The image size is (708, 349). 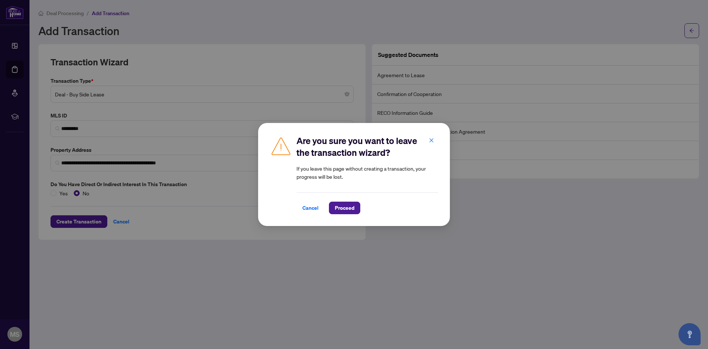 I want to click on span: Proceed, so click(x=345, y=208).